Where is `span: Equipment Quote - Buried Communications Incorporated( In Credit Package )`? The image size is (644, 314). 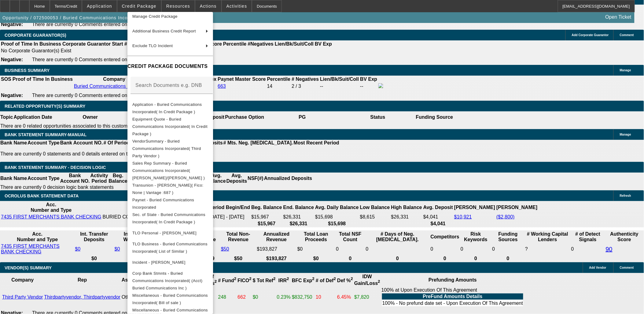 span: Equipment Quote - Buried Communications Incorporated( In Credit Package ) is located at coordinates (170, 126).